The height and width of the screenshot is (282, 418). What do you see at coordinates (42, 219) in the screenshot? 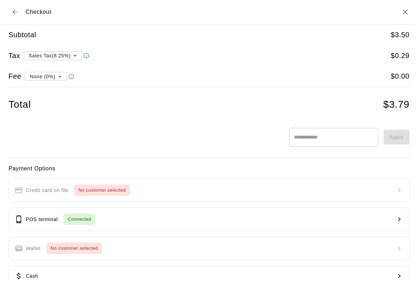
I see `p: POS terminal` at bounding box center [42, 219].